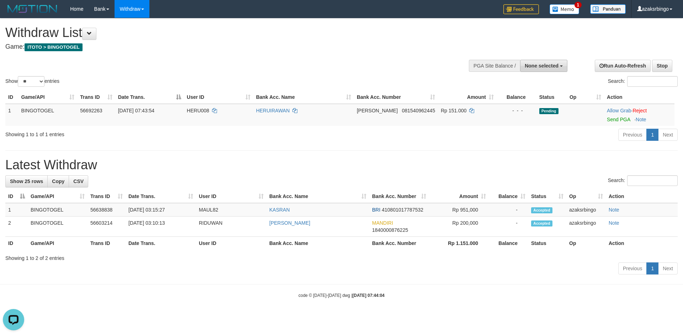 The width and height of the screenshot is (683, 336). What do you see at coordinates (453, 111) in the screenshot?
I see `span: Rp 151.000` at bounding box center [453, 111].